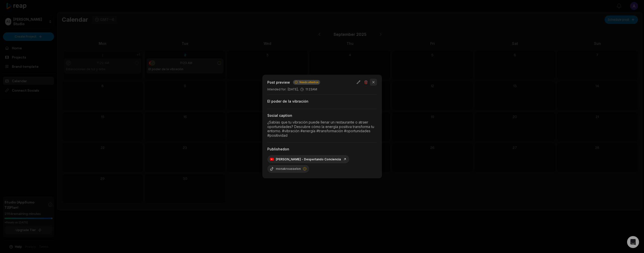 This screenshot has height=253, width=644. I want to click on span: Intended for :, so click(277, 89).